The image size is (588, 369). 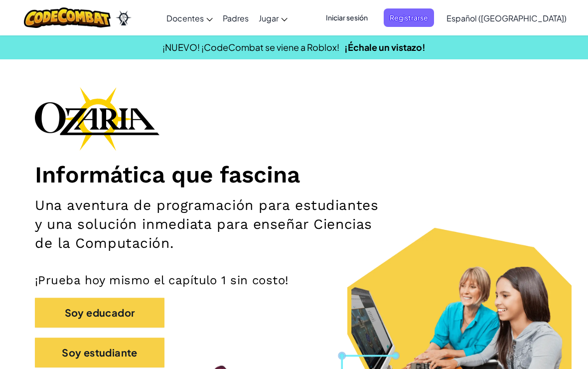 I want to click on img: CodeCombat logo, so click(x=67, y=18).